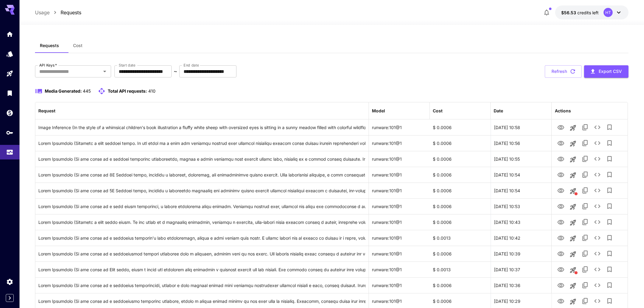 Image resolution: width=644 pixels, height=308 pixels. What do you see at coordinates (588, 13) in the screenshot?
I see `span: credits left` at bounding box center [588, 13].